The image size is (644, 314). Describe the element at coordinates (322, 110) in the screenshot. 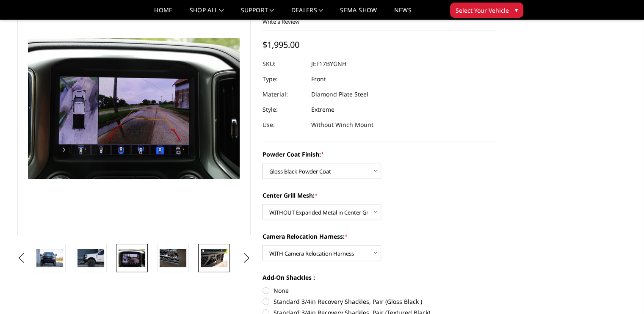

I see `dd: Extreme` at that location.